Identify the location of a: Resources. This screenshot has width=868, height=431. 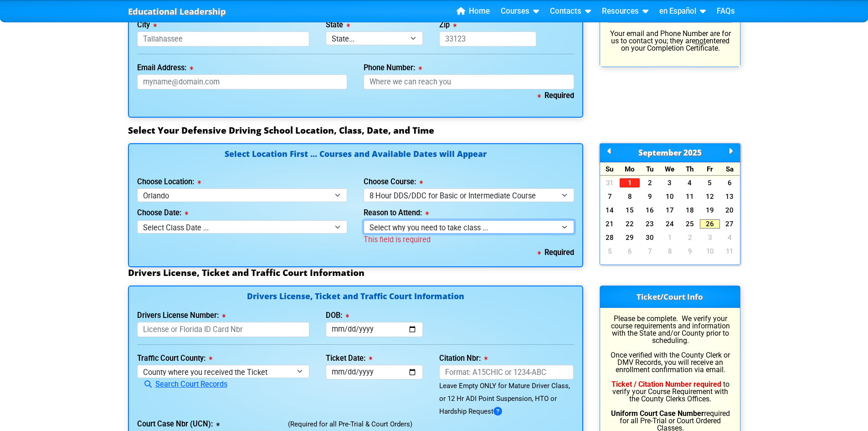
(625, 12).